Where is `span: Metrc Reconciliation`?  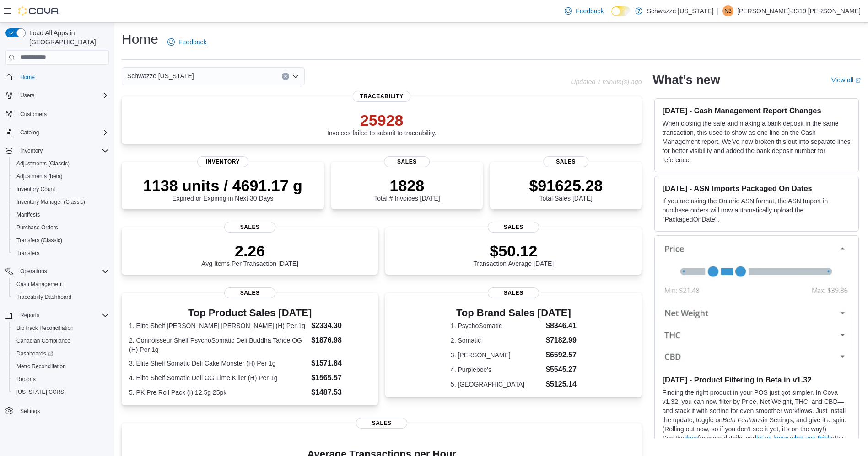 span: Metrc Reconciliation is located at coordinates (61, 367).